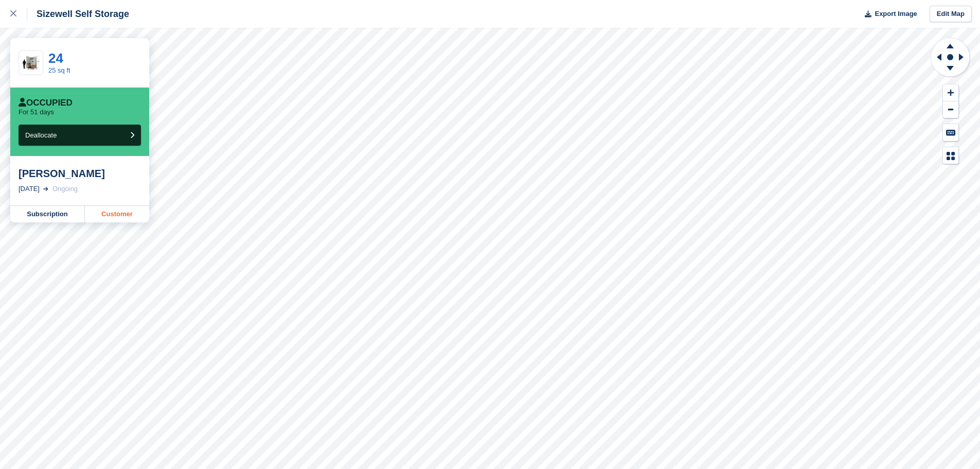  I want to click on div: Ongoing, so click(65, 189).